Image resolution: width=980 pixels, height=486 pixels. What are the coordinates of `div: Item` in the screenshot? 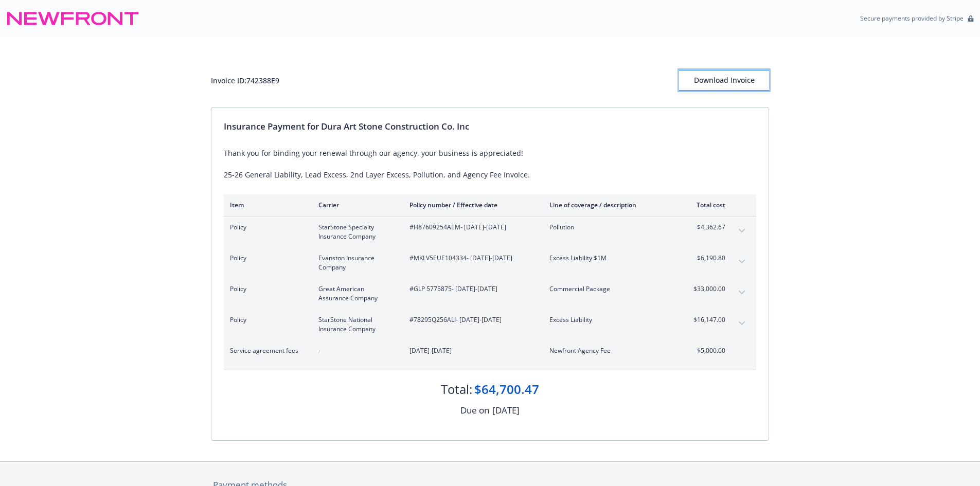 It's located at (266, 205).